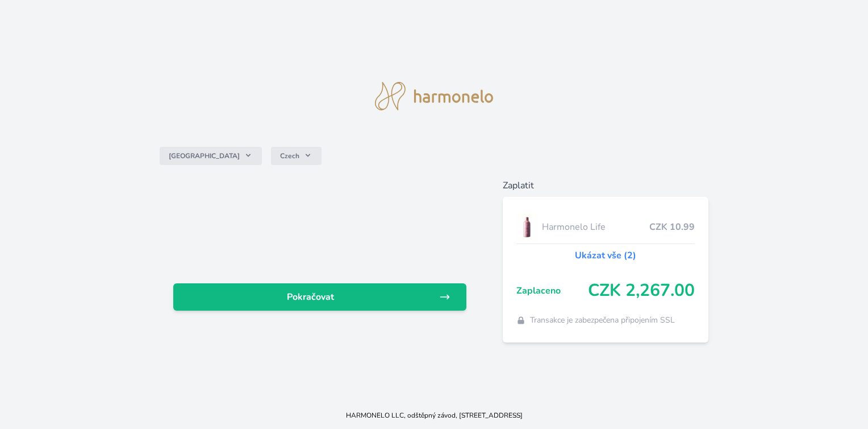 The image size is (868, 429). What do you see at coordinates (602, 320) in the screenshot?
I see `span: Transakce je zabezpečena připojením SSL` at bounding box center [602, 320].